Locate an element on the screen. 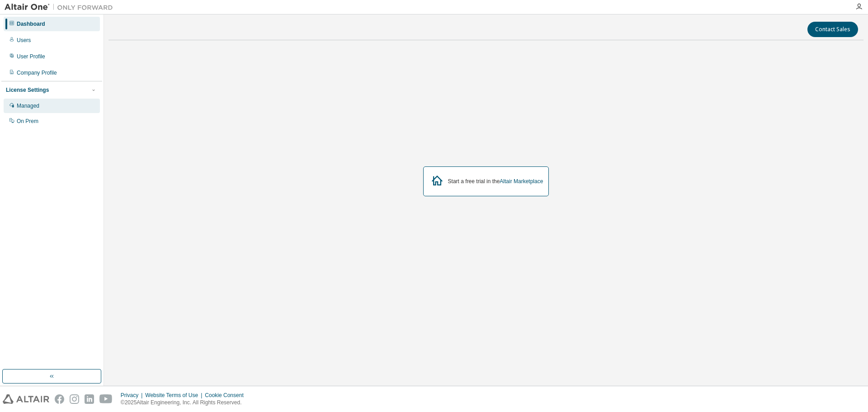 The width and height of the screenshot is (868, 412). div: Cookie Consent is located at coordinates (226, 395).